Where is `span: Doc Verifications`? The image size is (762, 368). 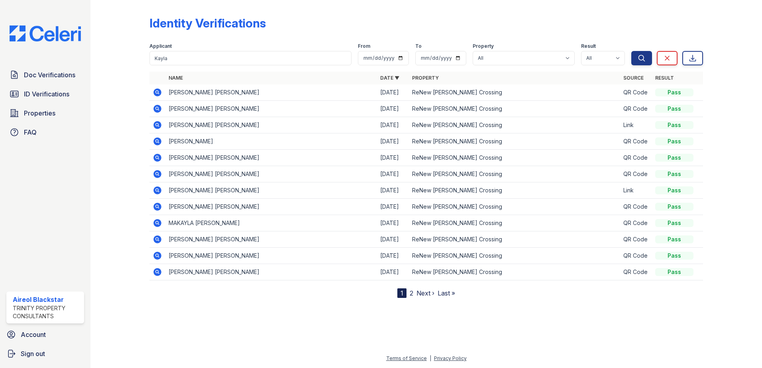
span: Doc Verifications is located at coordinates (49, 75).